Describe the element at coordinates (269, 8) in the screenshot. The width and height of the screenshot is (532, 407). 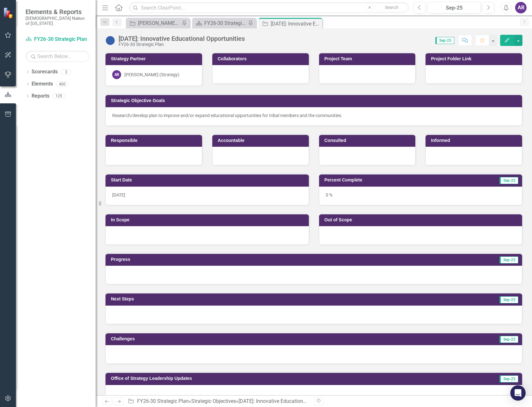
I see `input: Search ClearPoint...` at that location.